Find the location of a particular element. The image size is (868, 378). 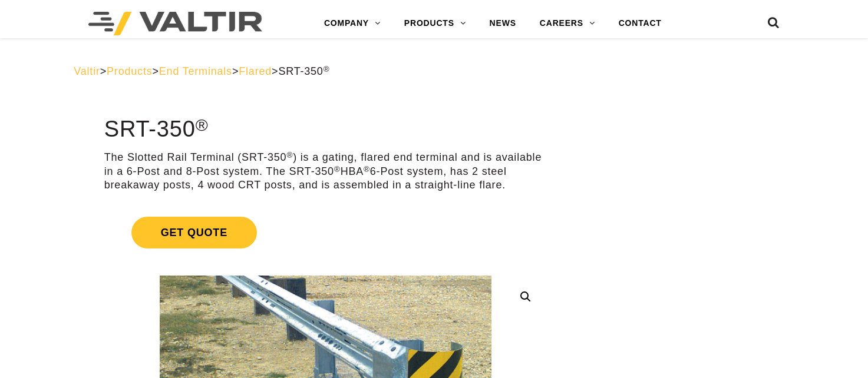

span: Products is located at coordinates (129, 72).